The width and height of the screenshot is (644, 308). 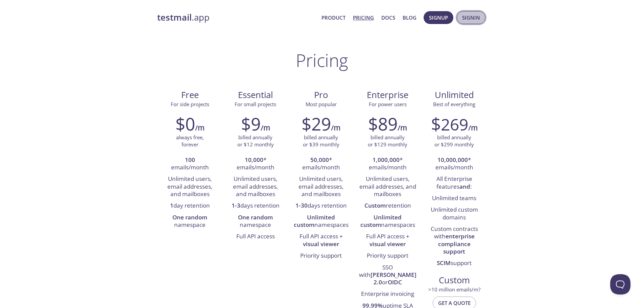 I want to click on li: day retention, so click(x=190, y=206).